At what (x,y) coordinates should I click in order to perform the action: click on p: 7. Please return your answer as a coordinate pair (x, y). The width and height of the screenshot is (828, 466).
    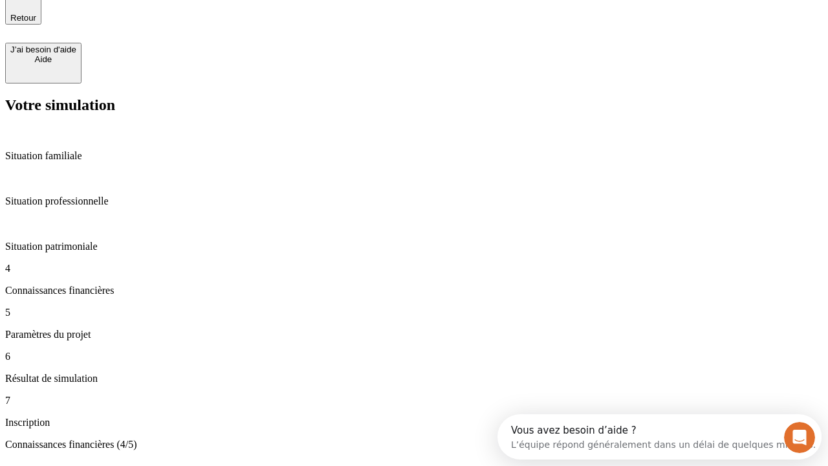
    Looking at the image, I should click on (414, 400).